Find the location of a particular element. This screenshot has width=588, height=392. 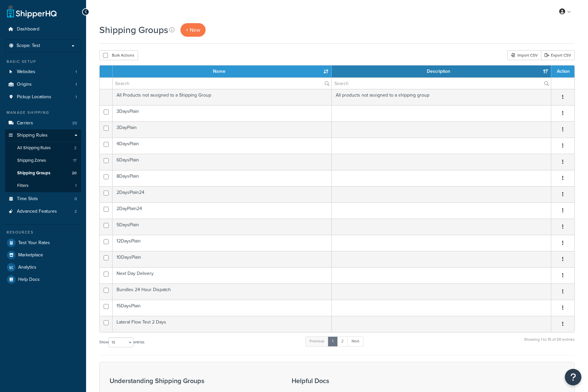

span: Marketplace is located at coordinates (30, 255).